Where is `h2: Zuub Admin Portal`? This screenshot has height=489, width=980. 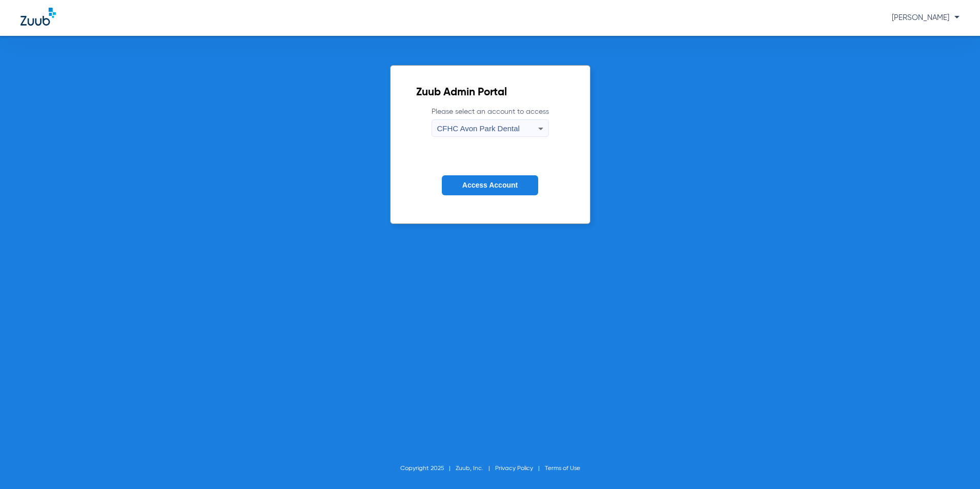
h2: Zuub Admin Portal is located at coordinates (490, 93).